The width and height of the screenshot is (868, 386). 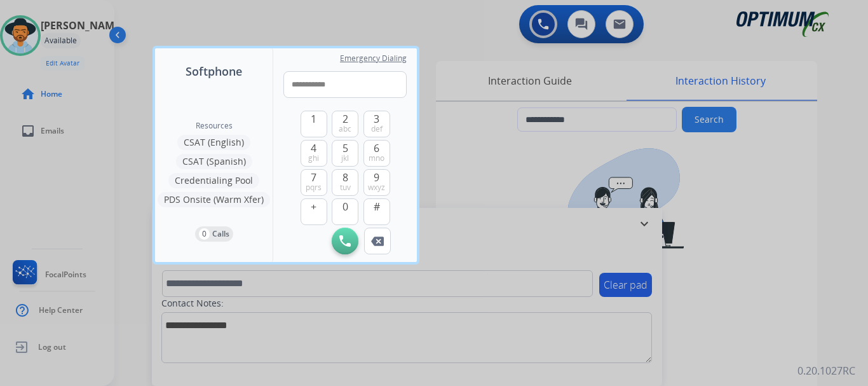 I want to click on span: 7, so click(x=313, y=177).